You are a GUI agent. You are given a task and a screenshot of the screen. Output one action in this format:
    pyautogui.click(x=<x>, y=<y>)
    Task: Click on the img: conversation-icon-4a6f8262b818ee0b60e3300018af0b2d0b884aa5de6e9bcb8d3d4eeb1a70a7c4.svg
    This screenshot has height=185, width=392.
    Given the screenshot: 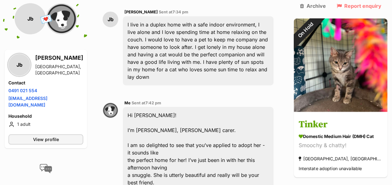 What is the action you would take?
    pyautogui.click(x=46, y=169)
    